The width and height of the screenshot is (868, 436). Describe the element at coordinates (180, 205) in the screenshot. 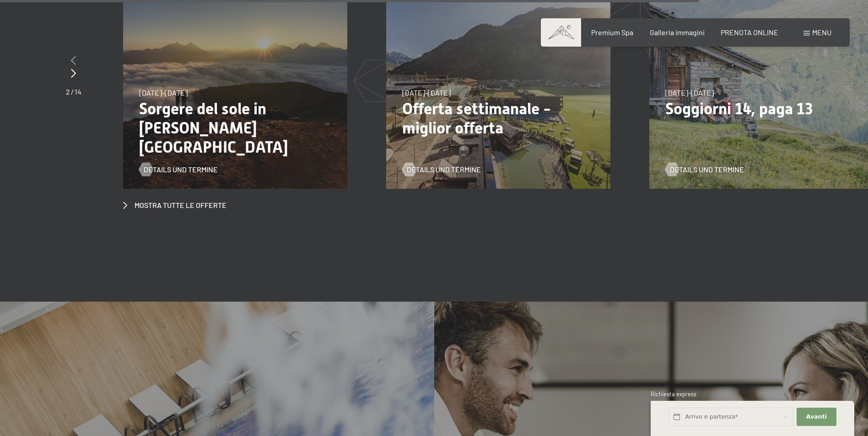

I see `span: Mostra tutte le offerte` at that location.